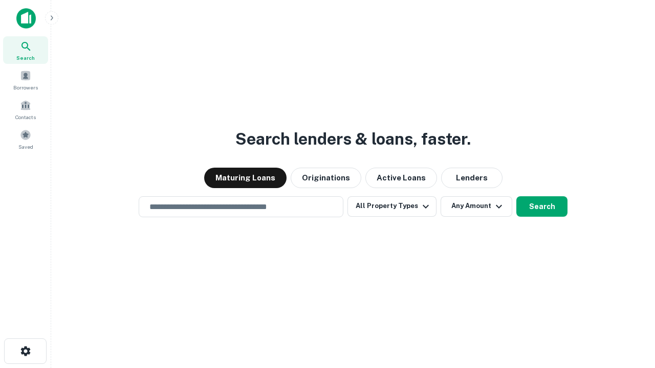  I want to click on a: Contacts, so click(26, 109).